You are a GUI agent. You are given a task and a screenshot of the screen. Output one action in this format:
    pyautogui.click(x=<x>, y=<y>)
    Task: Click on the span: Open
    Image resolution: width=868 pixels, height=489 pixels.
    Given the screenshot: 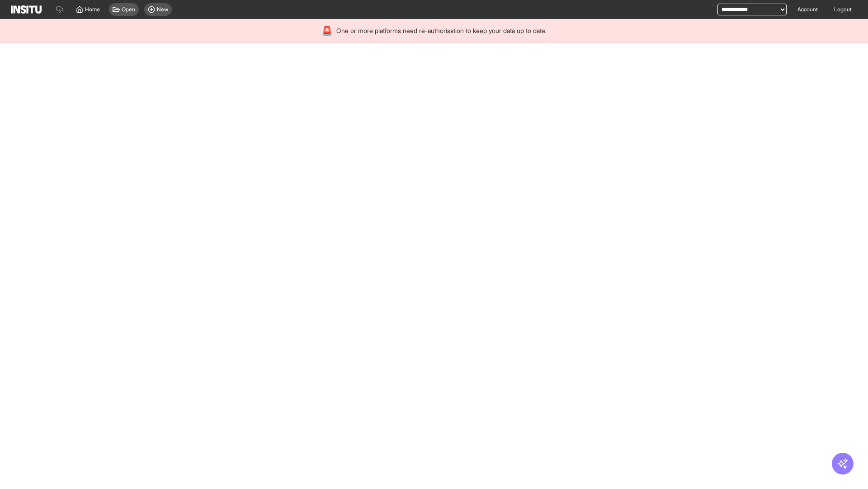 What is the action you would take?
    pyautogui.click(x=129, y=10)
    